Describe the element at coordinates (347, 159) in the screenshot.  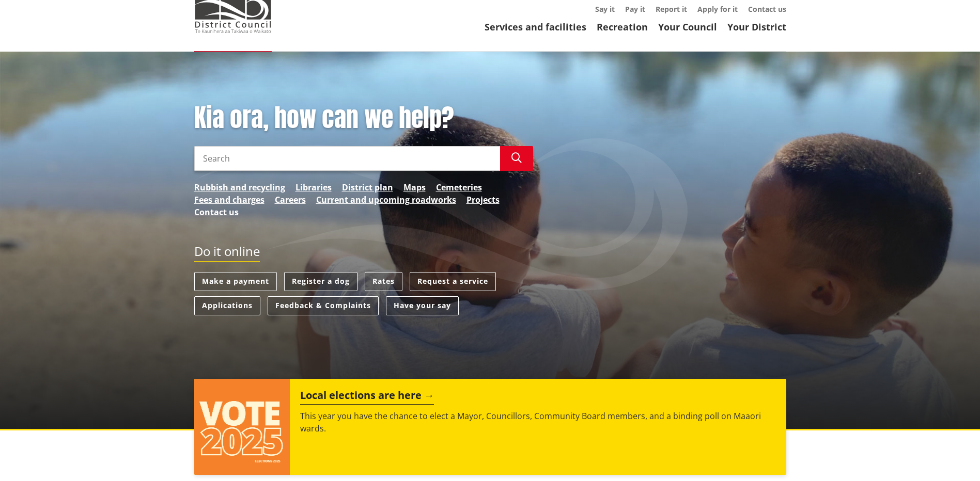
I see `input: Search input` at that location.